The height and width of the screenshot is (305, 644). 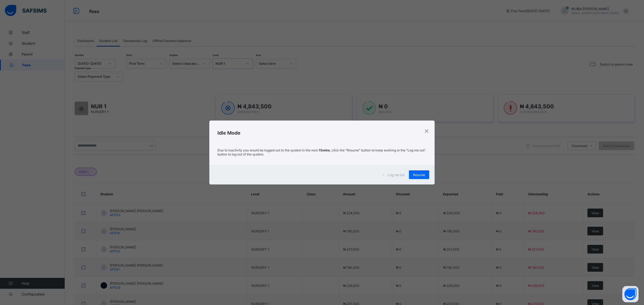 What do you see at coordinates (631, 294) in the screenshot?
I see `button: Open asap` at bounding box center [631, 294].